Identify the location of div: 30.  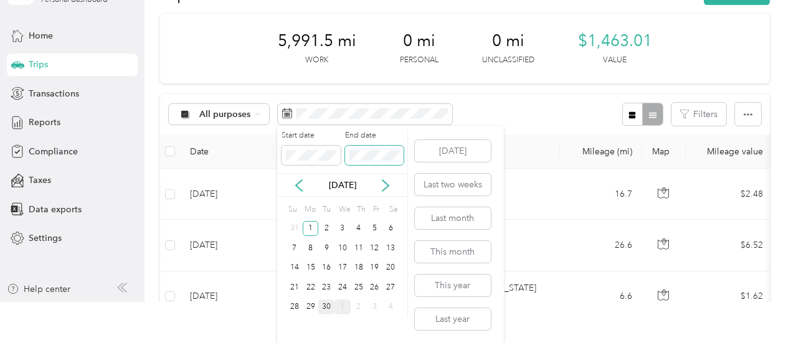
(326, 307).